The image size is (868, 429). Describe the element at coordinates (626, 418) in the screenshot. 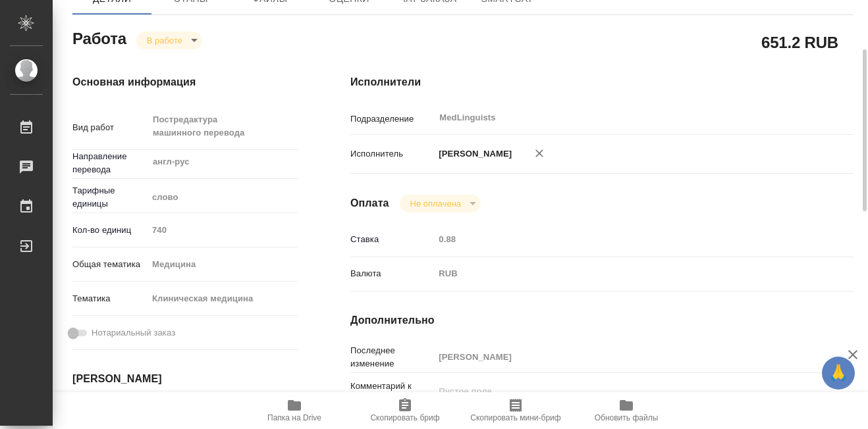

I see `span: Обновить файлы` at that location.